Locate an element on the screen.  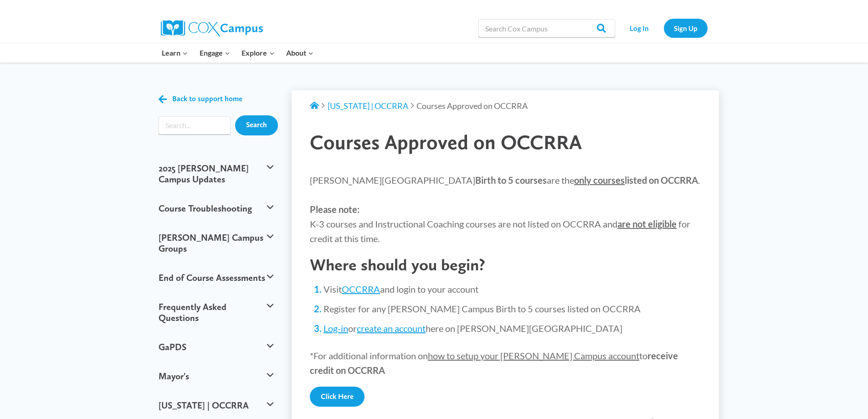
input: Search input is located at coordinates (195, 125).